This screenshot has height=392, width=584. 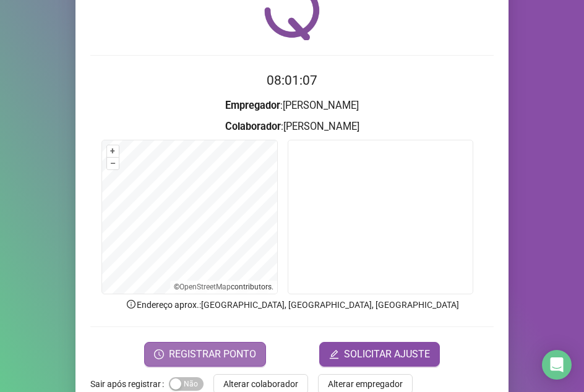 I want to click on span: Alterar colaborador, so click(x=260, y=384).